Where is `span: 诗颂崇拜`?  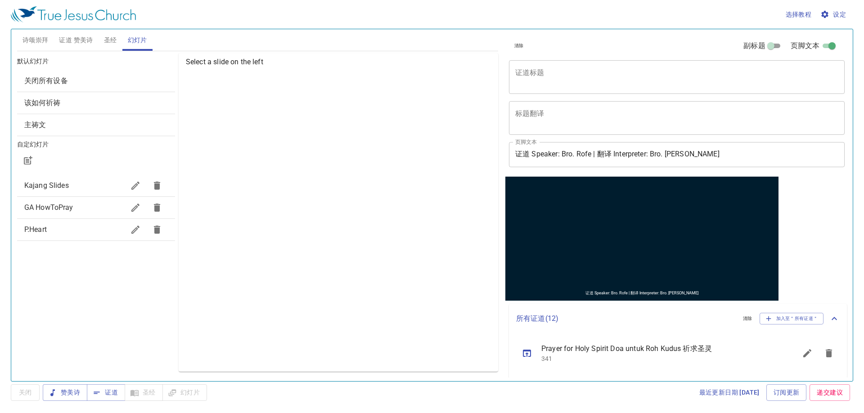 span: 诗颂崇拜 is located at coordinates (36, 40).